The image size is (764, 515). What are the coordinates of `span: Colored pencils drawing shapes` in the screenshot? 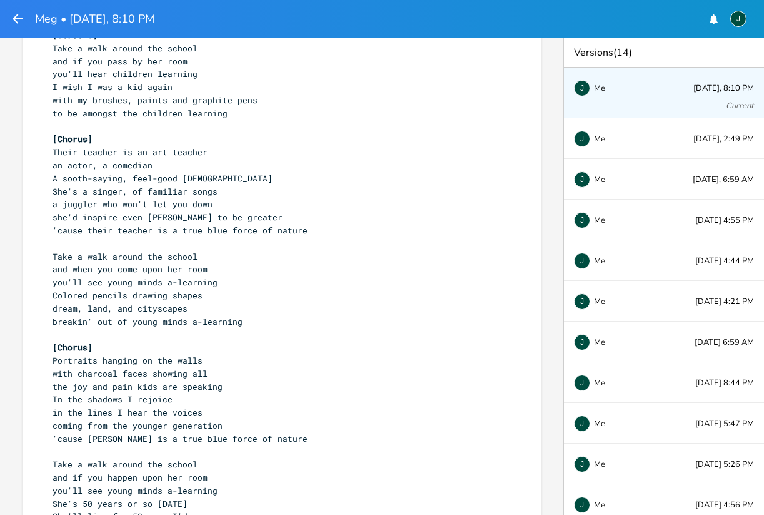 It's located at (128, 295).